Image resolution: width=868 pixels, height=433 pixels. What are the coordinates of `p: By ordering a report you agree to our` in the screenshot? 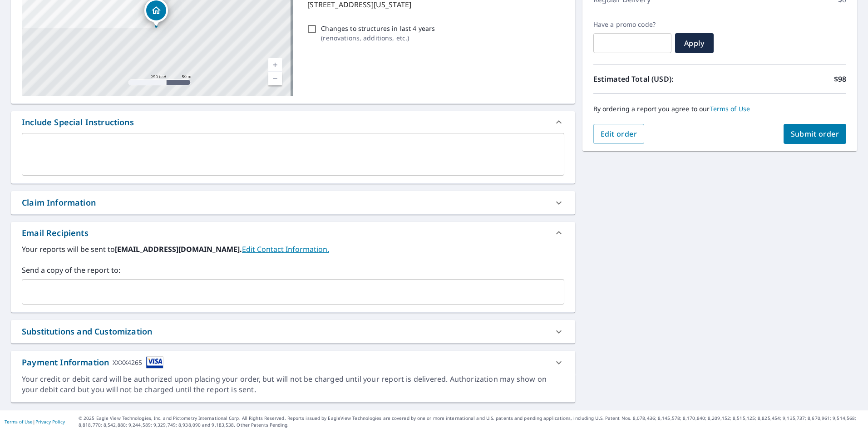 It's located at (720, 109).